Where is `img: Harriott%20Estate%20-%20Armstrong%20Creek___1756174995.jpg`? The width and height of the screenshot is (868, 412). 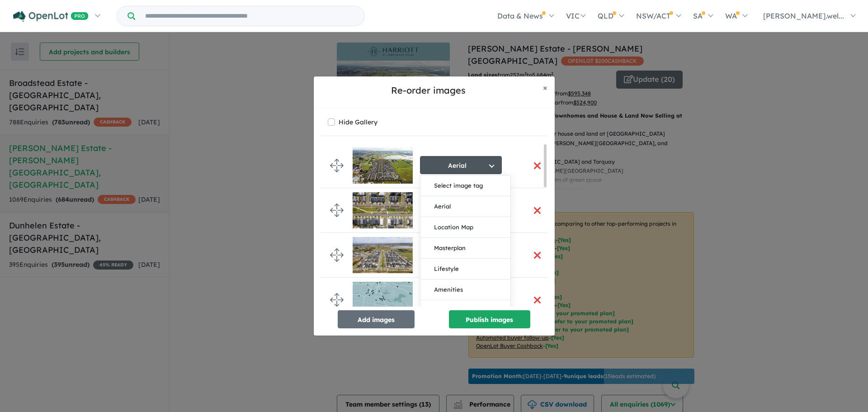 img: Harriott%20Estate%20-%20Armstrong%20Creek___1756174995.jpg is located at coordinates (383, 255).